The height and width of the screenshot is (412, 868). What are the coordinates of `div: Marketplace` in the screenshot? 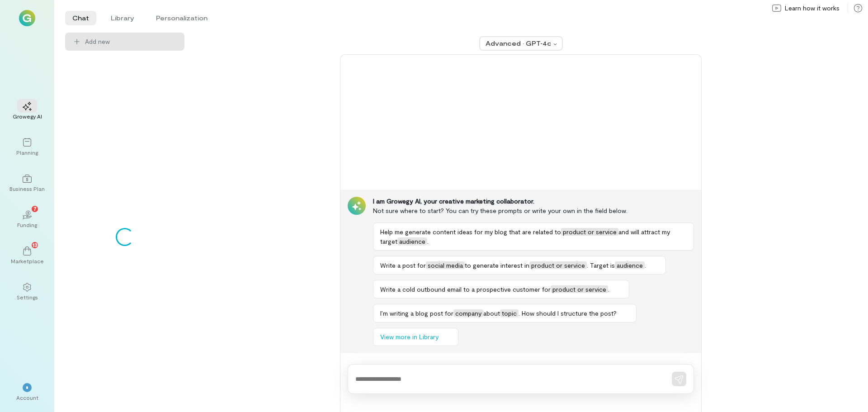 It's located at (27, 261).